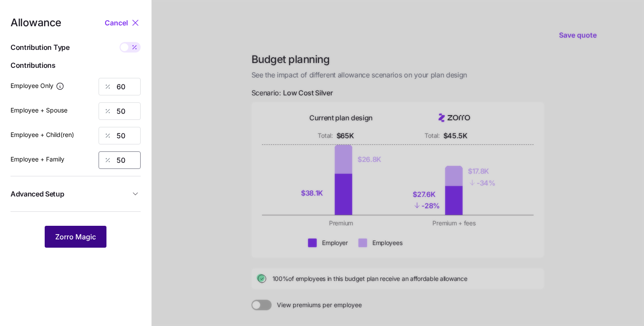 This screenshot has height=326, width=644. I want to click on span: Advanced Setup, so click(37, 194).